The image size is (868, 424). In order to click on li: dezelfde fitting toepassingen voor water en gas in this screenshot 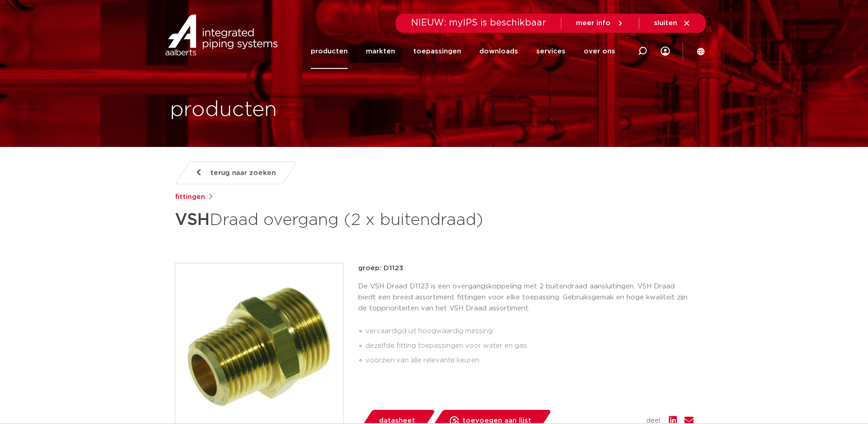, I will do `click(530, 346)`.